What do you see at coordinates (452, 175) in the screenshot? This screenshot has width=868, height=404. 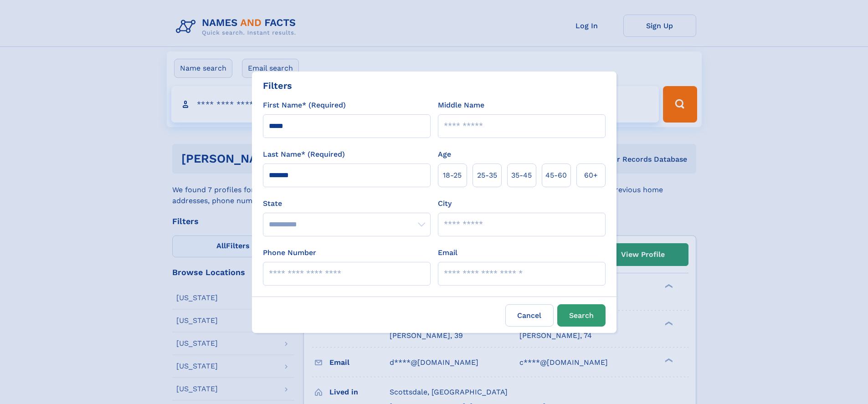 I see `span: 18‑25` at bounding box center [452, 175].